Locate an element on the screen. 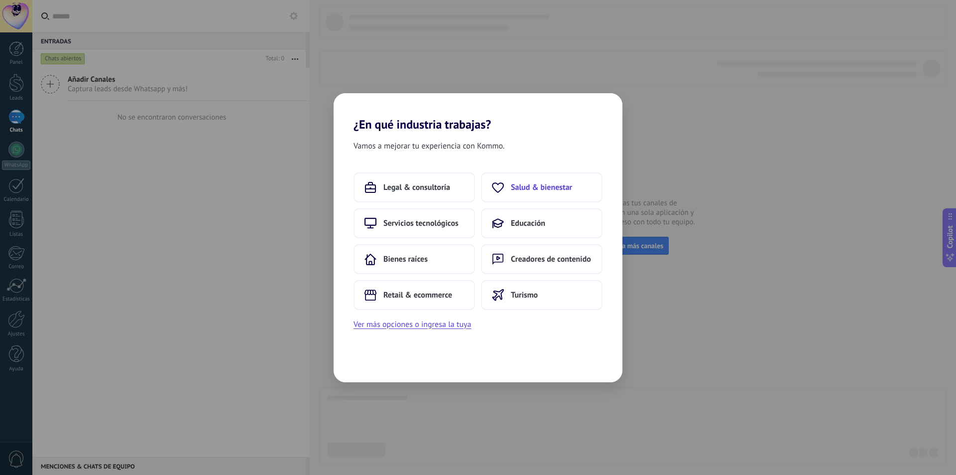 The image size is (956, 475). span: Vamos a mejorar tu experiencia con Kommo. is located at coordinates (429, 146).